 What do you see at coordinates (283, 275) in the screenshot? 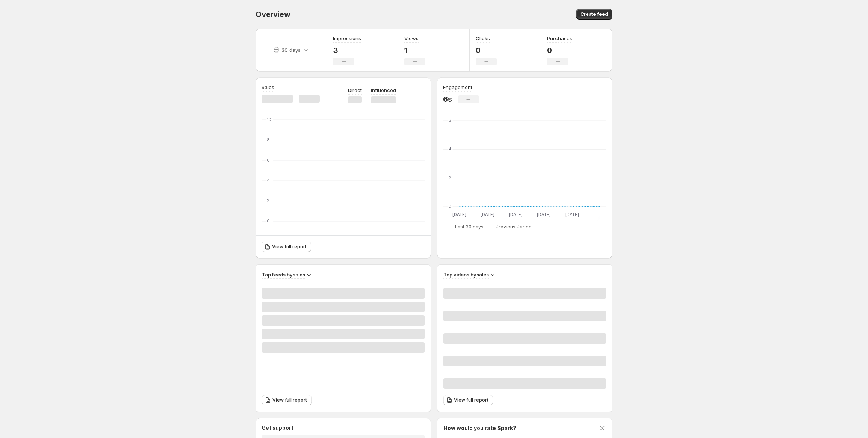
I see `h3: Top feeds by sales` at bounding box center [283, 275].